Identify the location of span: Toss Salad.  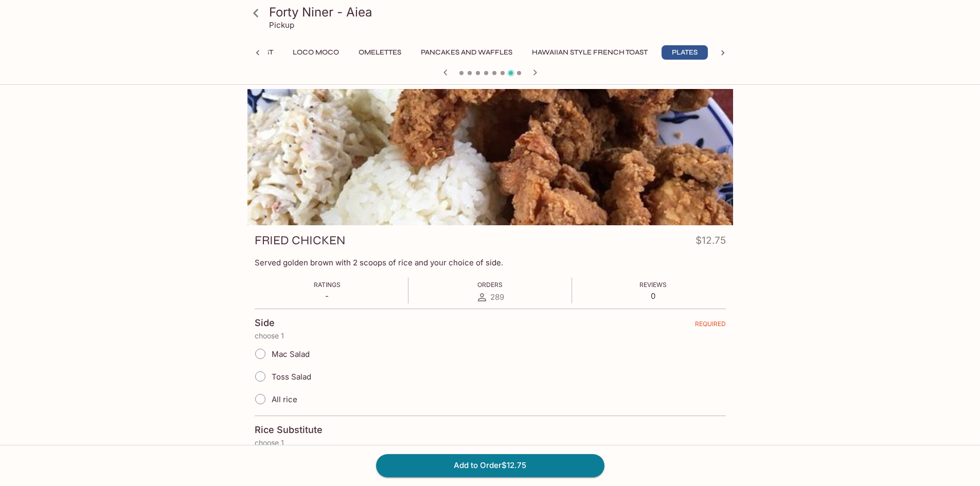
(291, 377).